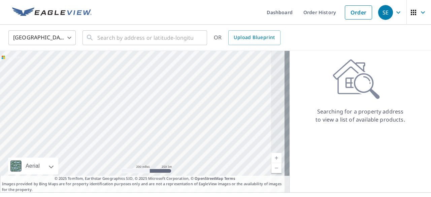 The image size is (431, 197). I want to click on a: Current Level 5, Zoom Out, so click(276, 168).